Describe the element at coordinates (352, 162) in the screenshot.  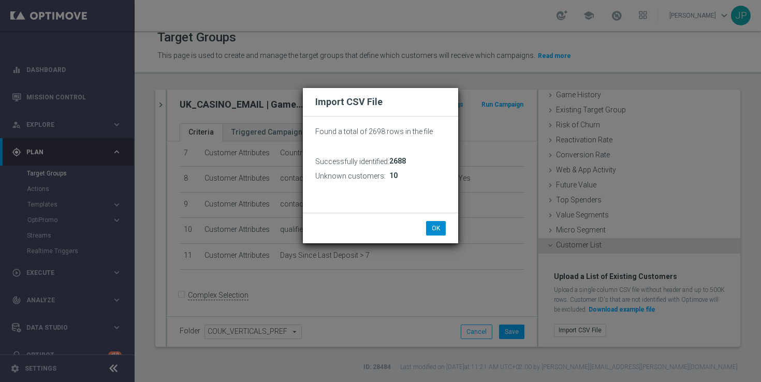
I see `h3: Successfully identified:` at that location.